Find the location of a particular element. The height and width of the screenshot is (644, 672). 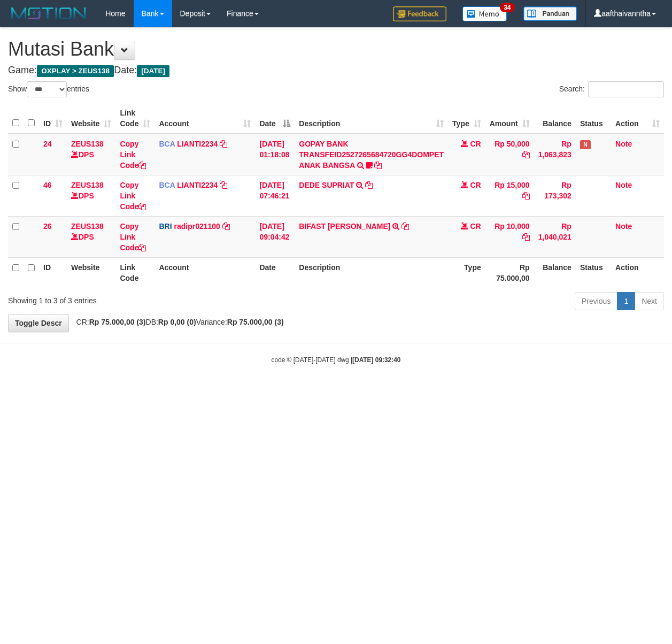

th: Account: activate to sort column ascending is located at coordinates (204, 118).